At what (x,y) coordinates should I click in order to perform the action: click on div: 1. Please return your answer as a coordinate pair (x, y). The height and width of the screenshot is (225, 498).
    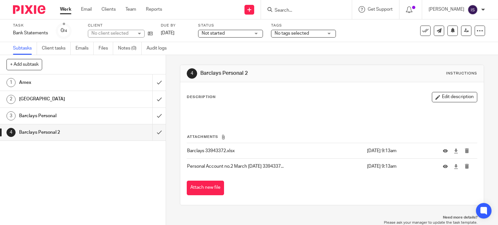
    Looking at the image, I should click on (11, 83).